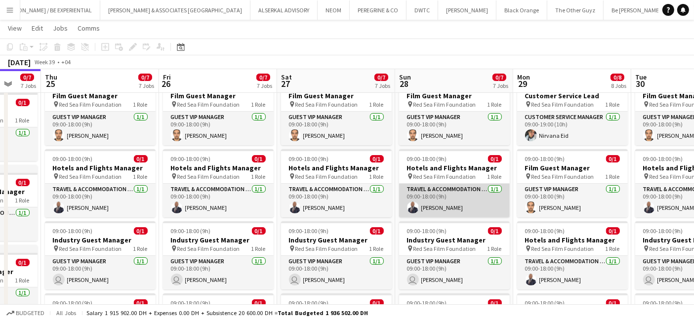  Describe the element at coordinates (166, 83) in the screenshot. I see `span: 26` at that location.